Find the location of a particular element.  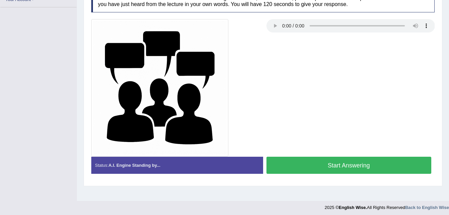

a: Back to English Wise is located at coordinates (427, 207).